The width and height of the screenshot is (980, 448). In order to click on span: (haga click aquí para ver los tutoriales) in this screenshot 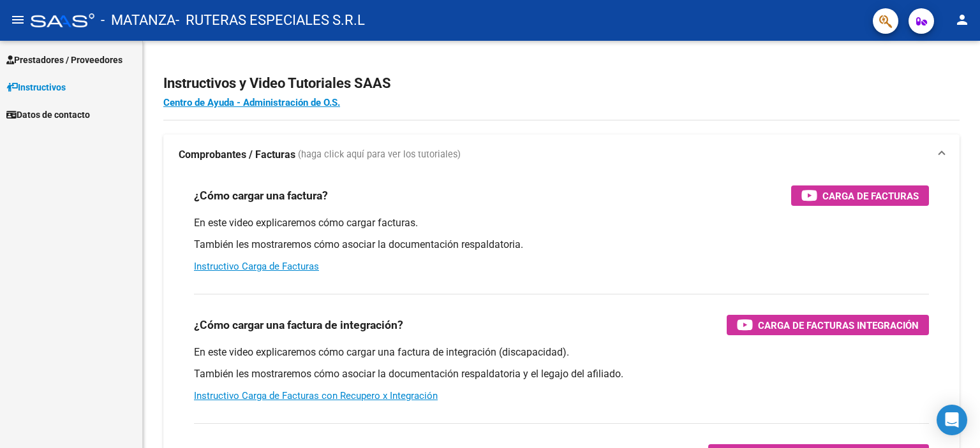, I will do `click(379, 155)`.